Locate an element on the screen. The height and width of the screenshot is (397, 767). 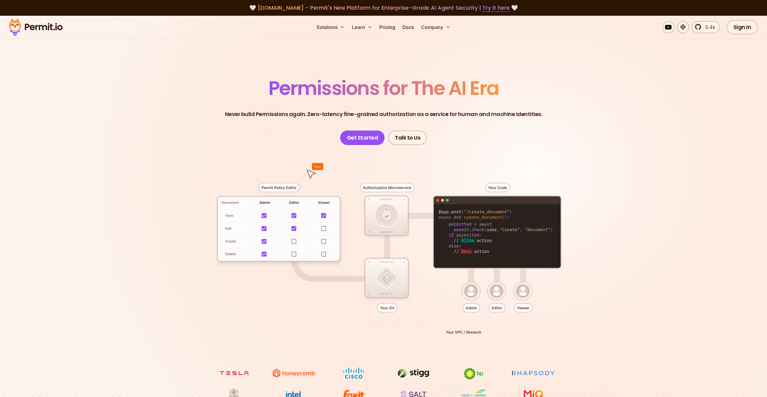
a: Talk to Us is located at coordinates (408, 138).